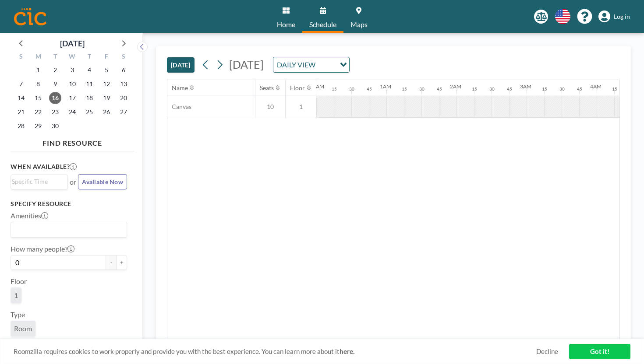  What do you see at coordinates (21, 126) in the screenshot?
I see `span: Sunday, September 28, 2025` at bounding box center [21, 126].